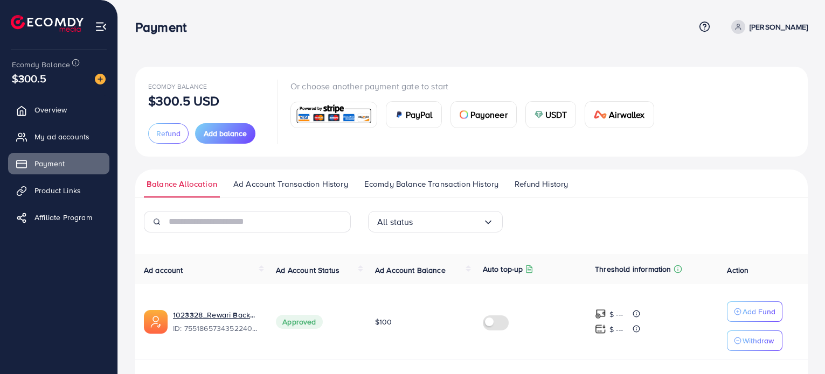 The image size is (825, 374). I want to click on div: Search for option, so click(435, 222).